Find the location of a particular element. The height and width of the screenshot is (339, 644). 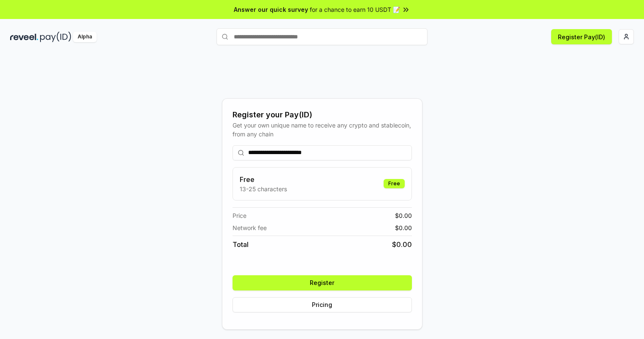

div: Free is located at coordinates (394, 184).